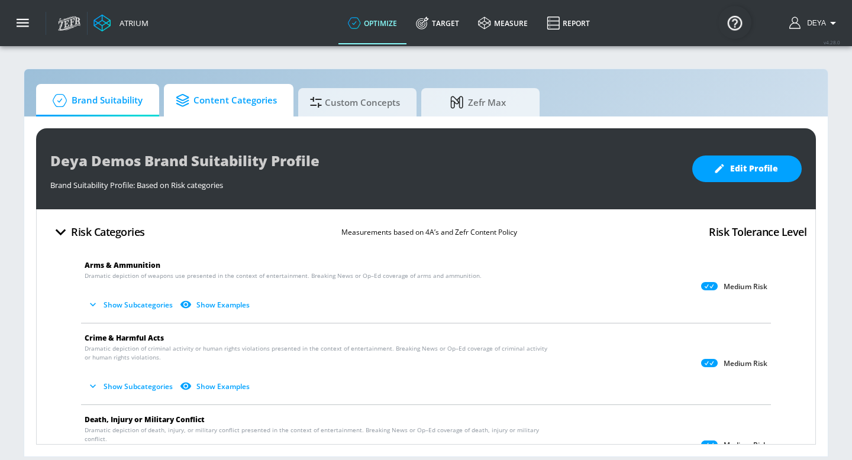 Image resolution: width=852 pixels, height=460 pixels. I want to click on p: Measurements based on 4A’s and Zefr Content Policy, so click(429, 232).